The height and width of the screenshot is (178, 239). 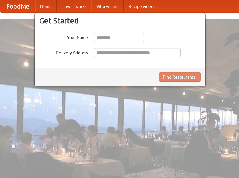 I want to click on label: Delivery Address, so click(x=64, y=52).